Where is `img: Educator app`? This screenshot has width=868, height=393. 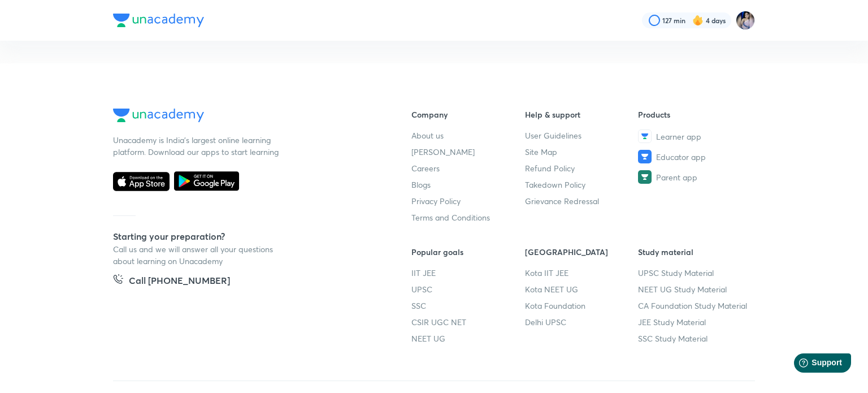
img: Educator app is located at coordinates (645, 157).